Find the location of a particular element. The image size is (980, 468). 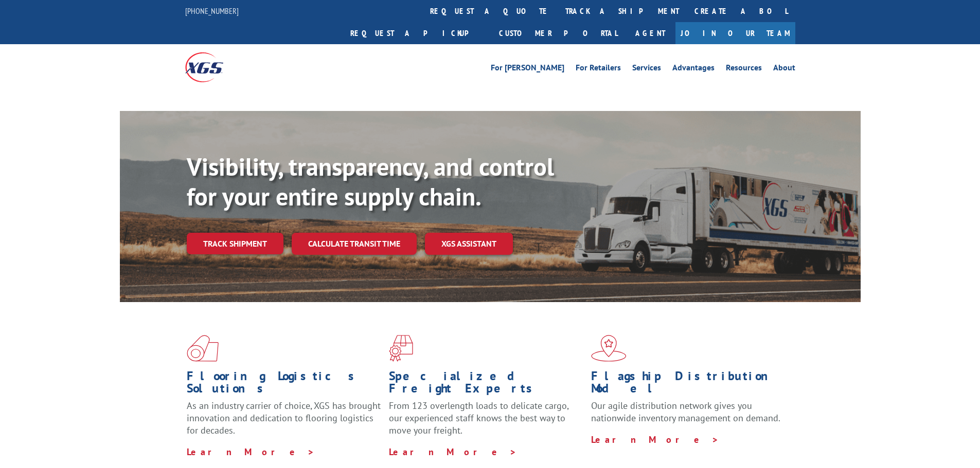

b: Visibility, transparency, and control for your entire supply chain. is located at coordinates (370, 181).